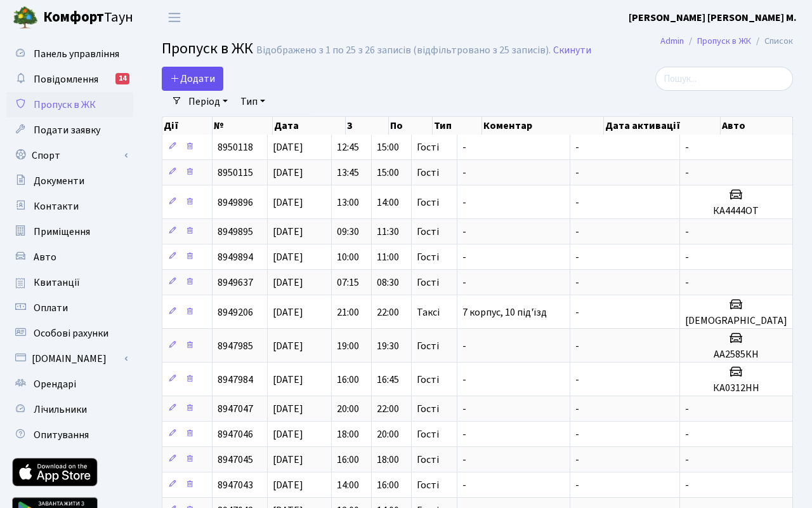  What do you see at coordinates (70, 257) in the screenshot?
I see `a: Авто` at bounding box center [70, 257].